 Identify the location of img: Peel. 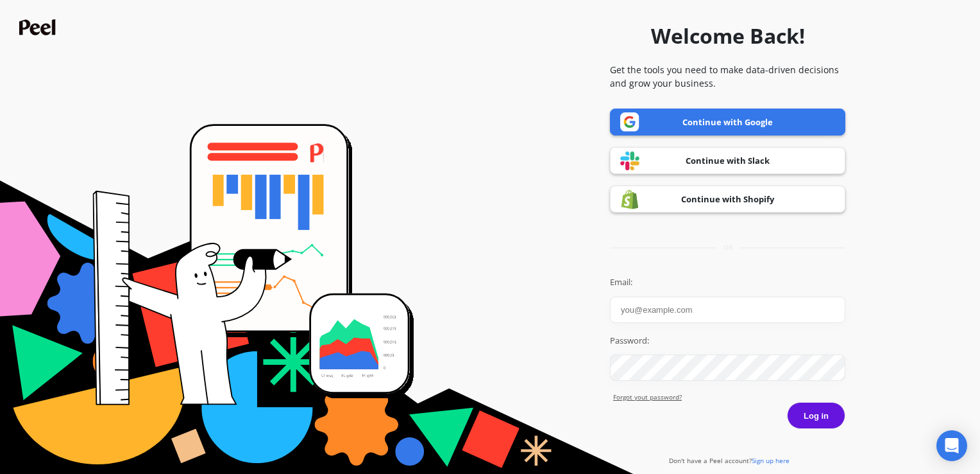
(39, 27).